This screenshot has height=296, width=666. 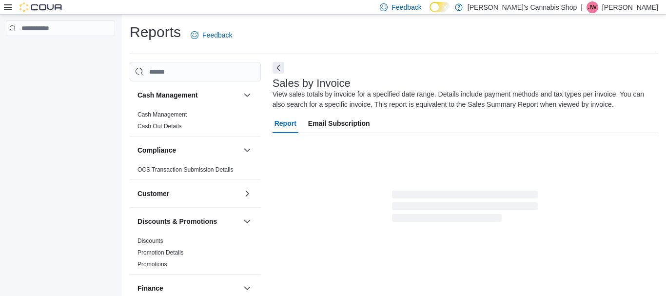 What do you see at coordinates (440, 7) in the screenshot?
I see `input: Dark Mode` at bounding box center [440, 7].